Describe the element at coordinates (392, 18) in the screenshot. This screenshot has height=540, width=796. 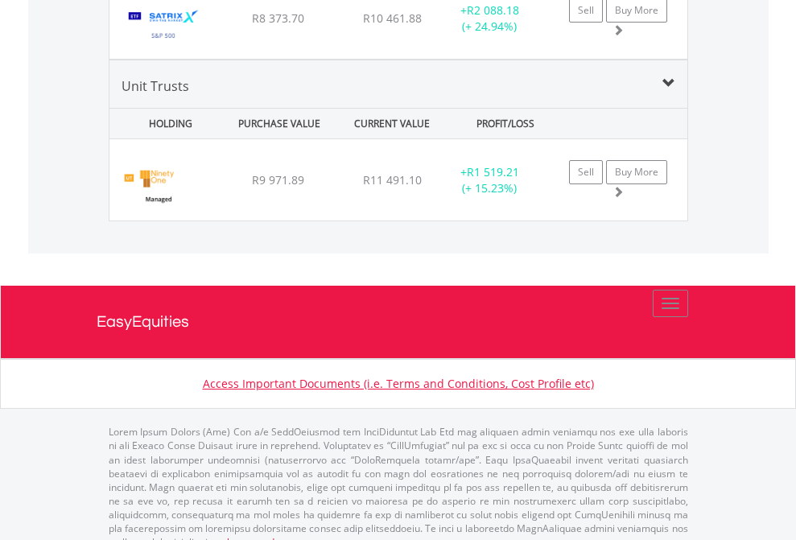
I see `span: R10 461.88` at that location.